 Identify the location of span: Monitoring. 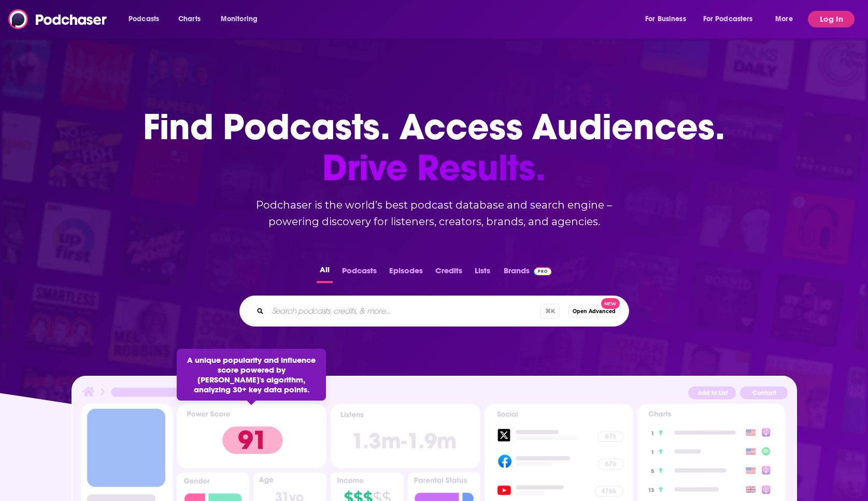
(239, 19).